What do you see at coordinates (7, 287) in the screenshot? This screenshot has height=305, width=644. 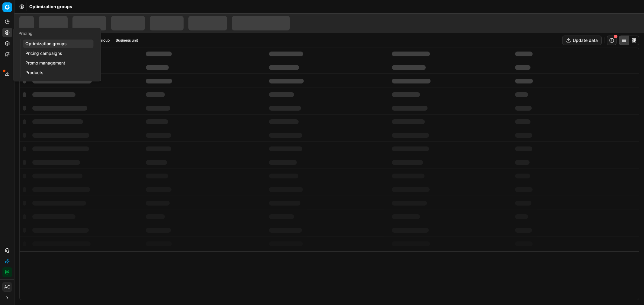 I see `button: AC` at bounding box center [7, 287].